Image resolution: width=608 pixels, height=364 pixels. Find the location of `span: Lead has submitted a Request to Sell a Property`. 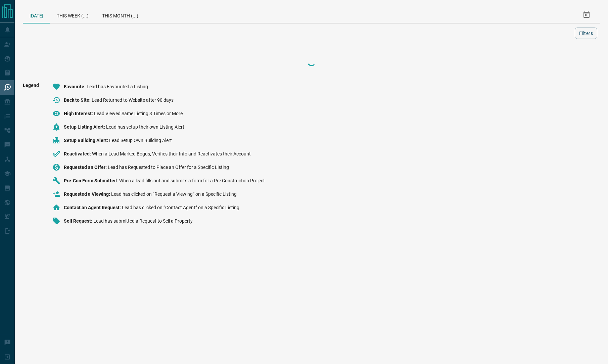

span: Lead has submitted a Request to Sell a Property is located at coordinates (143, 221).